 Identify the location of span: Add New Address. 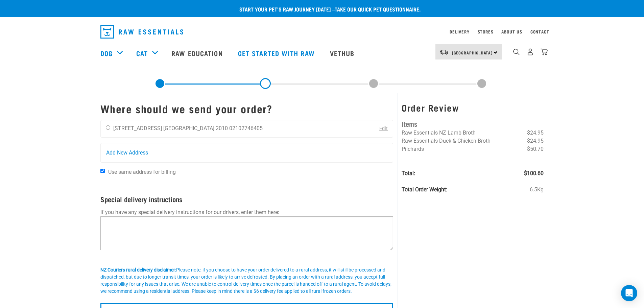
(127, 153).